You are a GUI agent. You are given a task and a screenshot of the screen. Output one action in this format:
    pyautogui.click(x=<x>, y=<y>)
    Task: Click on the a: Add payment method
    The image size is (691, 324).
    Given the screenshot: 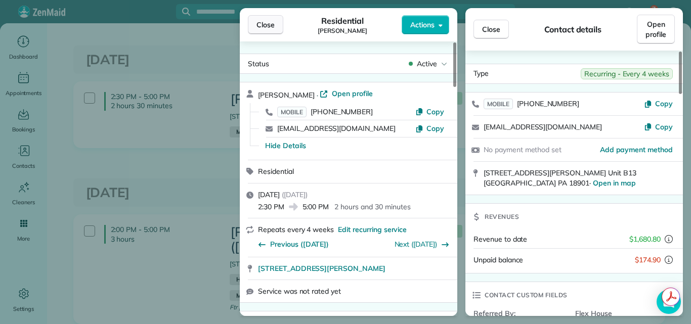 What is the action you would take?
    pyautogui.click(x=636, y=150)
    